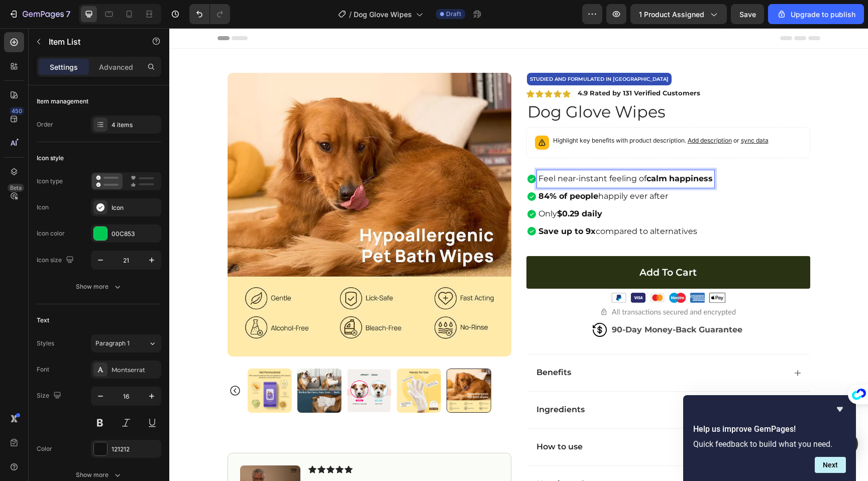  What do you see at coordinates (521, 150) in the screenshot?
I see `strong: happiness` at bounding box center [521, 150].